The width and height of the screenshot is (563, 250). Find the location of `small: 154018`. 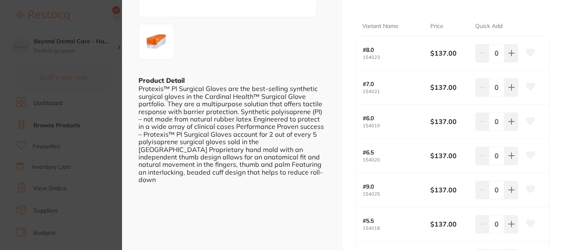

small: 154018 is located at coordinates (396, 228).